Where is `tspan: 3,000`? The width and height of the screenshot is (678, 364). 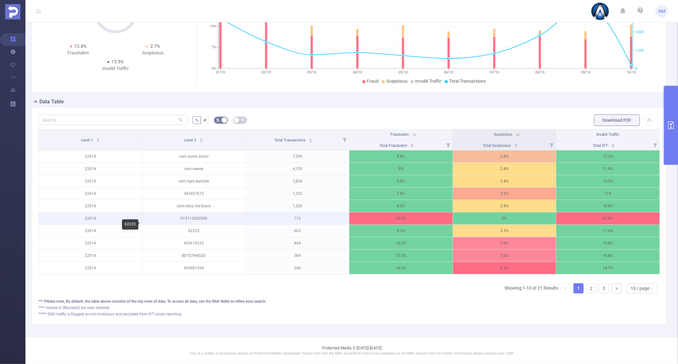
tspan: 3,000 is located at coordinates (640, 32).